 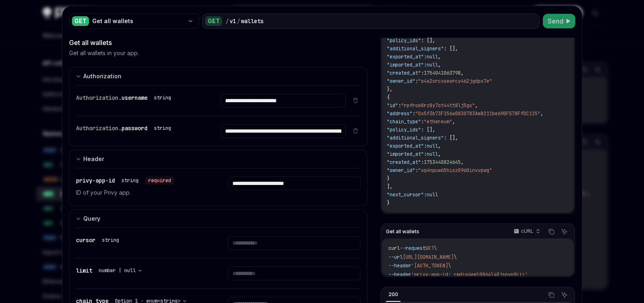 I want to click on span: curl, so click(x=394, y=248).